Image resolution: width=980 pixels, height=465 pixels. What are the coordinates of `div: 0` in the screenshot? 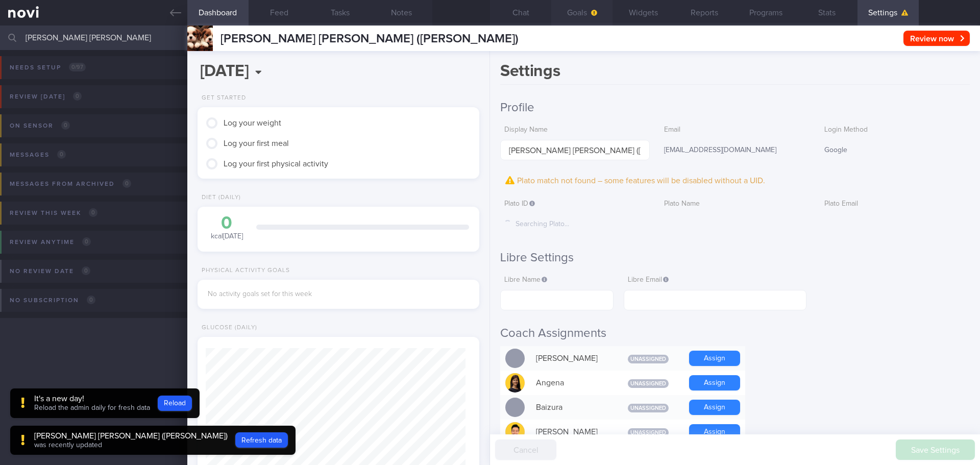 It's located at (227, 223).